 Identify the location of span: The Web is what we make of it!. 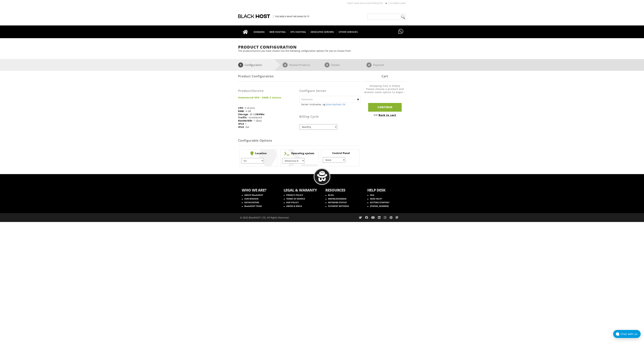
(291, 17).